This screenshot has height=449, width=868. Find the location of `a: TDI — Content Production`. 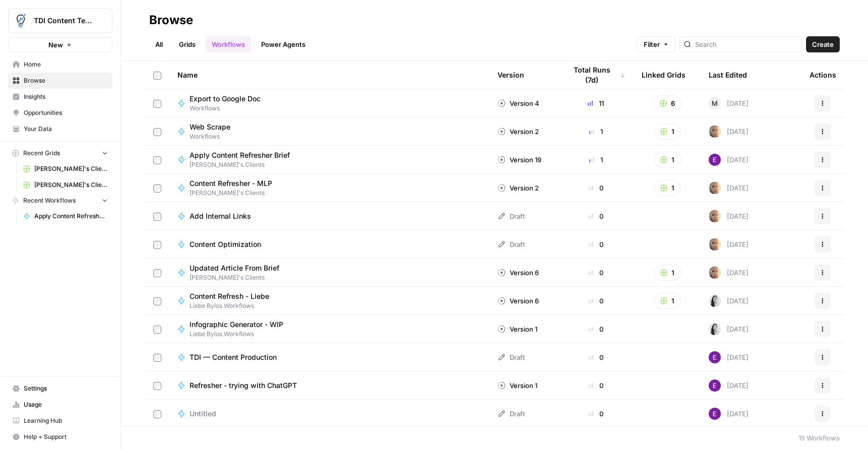

a: TDI — Content Production is located at coordinates (329, 357).